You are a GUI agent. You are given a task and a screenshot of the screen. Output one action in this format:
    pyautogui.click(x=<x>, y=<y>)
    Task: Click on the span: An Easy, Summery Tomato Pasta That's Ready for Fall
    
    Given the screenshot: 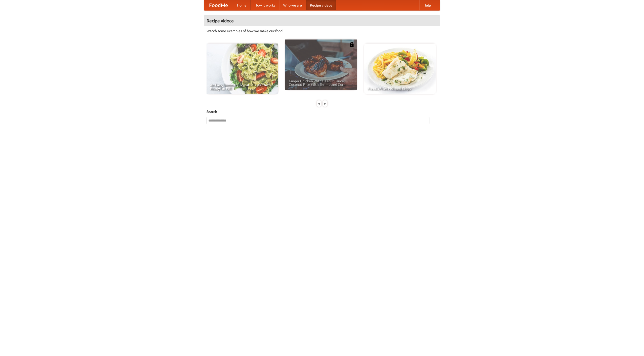 What is the action you would take?
    pyautogui.click(x=242, y=87)
    